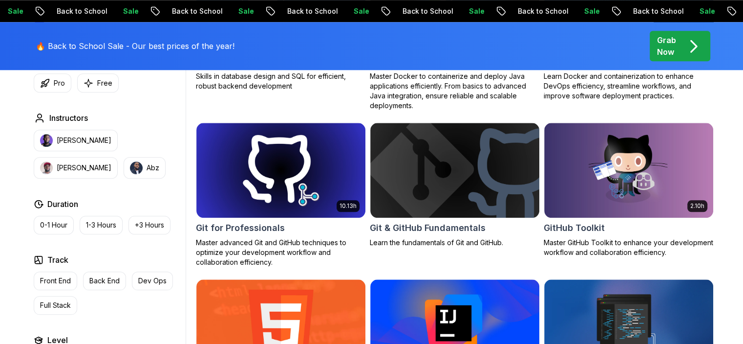 The image size is (743, 344). Describe the element at coordinates (281, 170) in the screenshot. I see `img: Git for Professionals card` at that location.